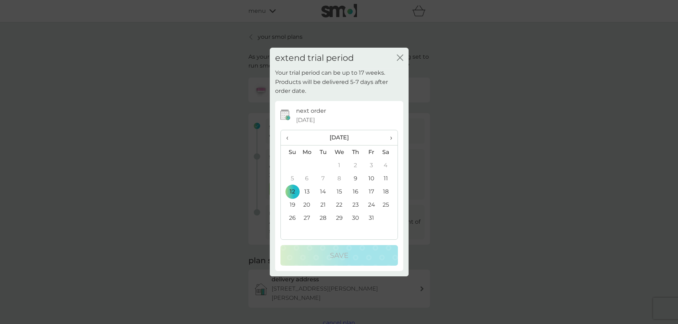 This screenshot has height=324, width=678. I want to click on td: 18, so click(388, 192).